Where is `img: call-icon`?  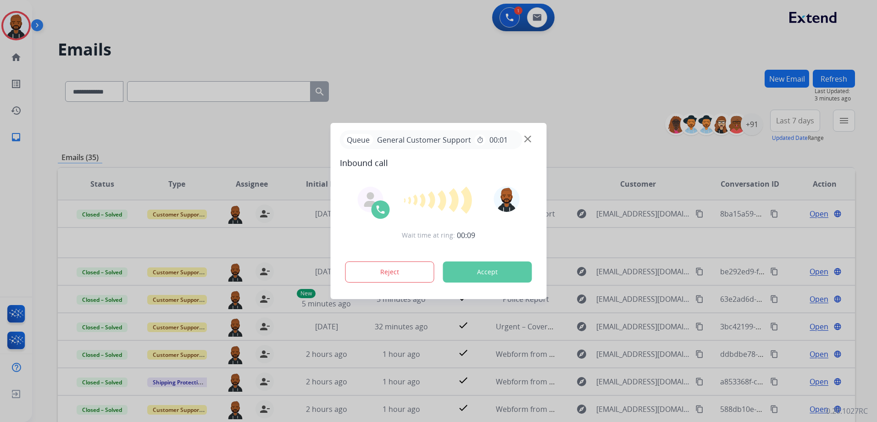
img: call-icon is located at coordinates (381, 210).